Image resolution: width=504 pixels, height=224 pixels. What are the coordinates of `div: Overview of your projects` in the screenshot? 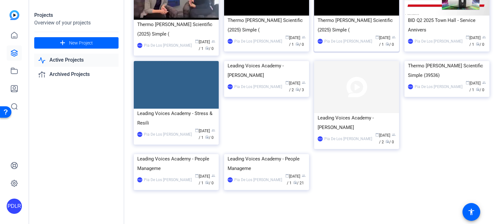 It's located at (76, 23).